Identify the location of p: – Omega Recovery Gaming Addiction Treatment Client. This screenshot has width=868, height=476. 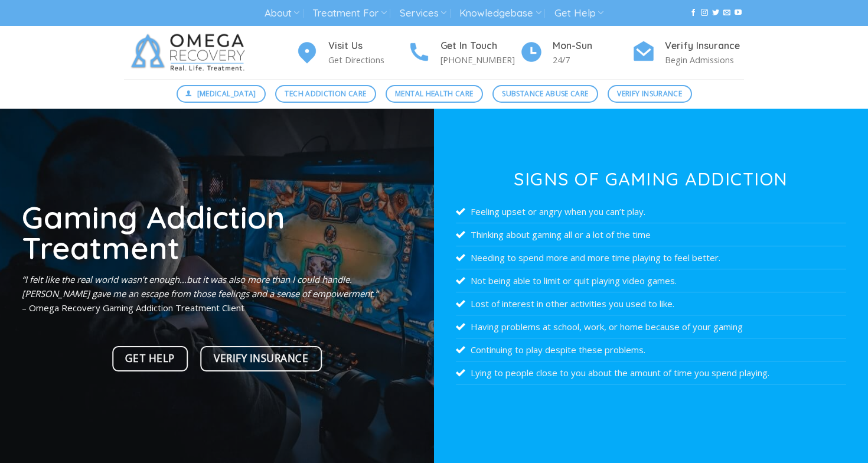
(218, 294).